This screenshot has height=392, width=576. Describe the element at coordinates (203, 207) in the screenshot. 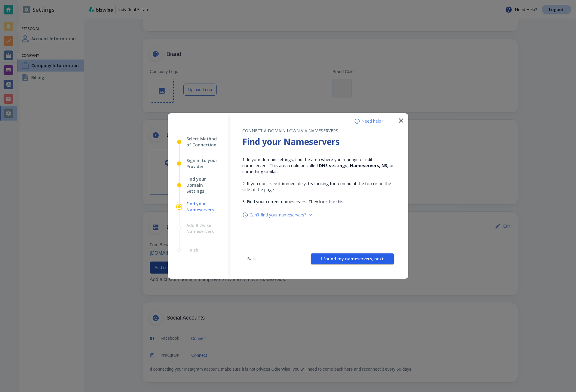

I see `span: Find your Nameservers` at that location.